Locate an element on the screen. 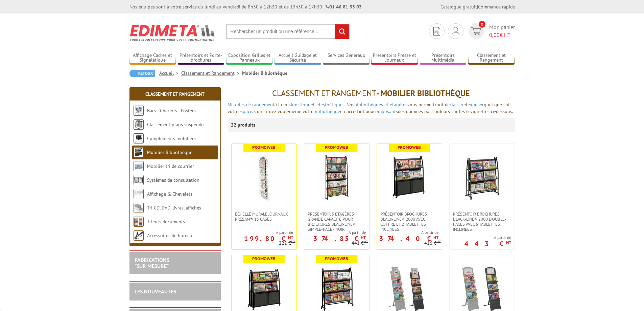  a: Exposition Grilles et Panneaux is located at coordinates (250, 58).